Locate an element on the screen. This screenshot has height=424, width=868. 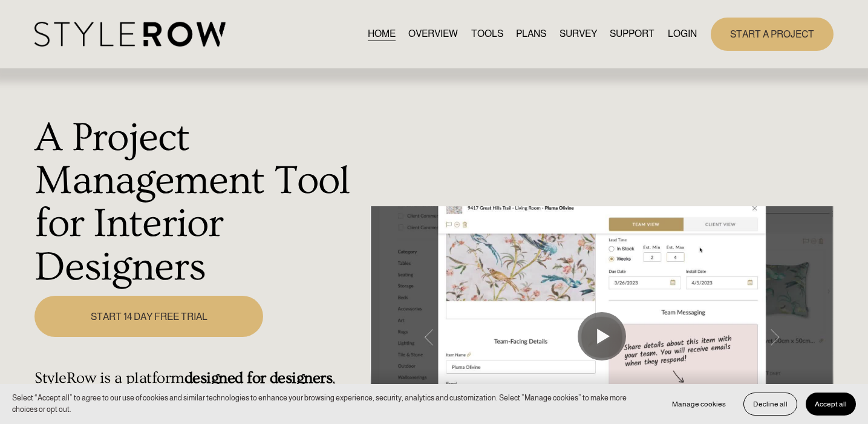
button: Accept all is located at coordinates (831, 404).